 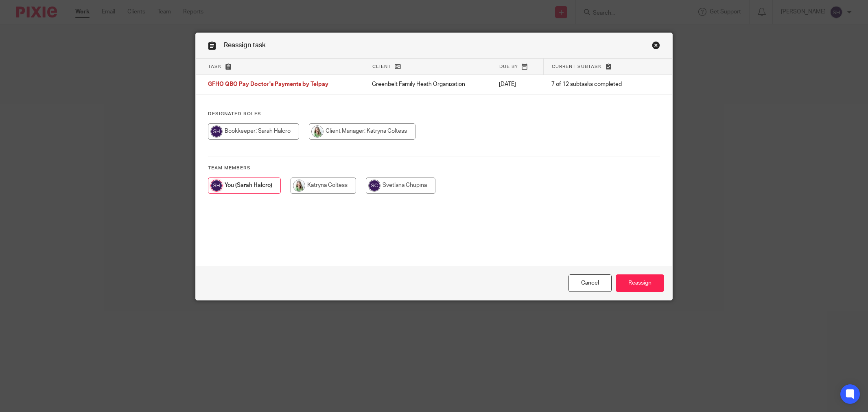 I want to click on span: Due by, so click(x=509, y=66).